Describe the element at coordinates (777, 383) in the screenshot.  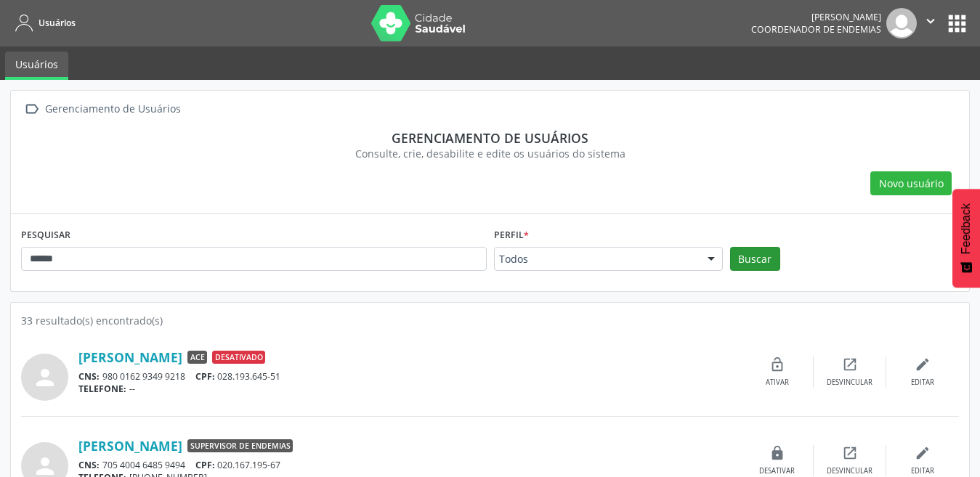
I see `div: Ativar` at that location.